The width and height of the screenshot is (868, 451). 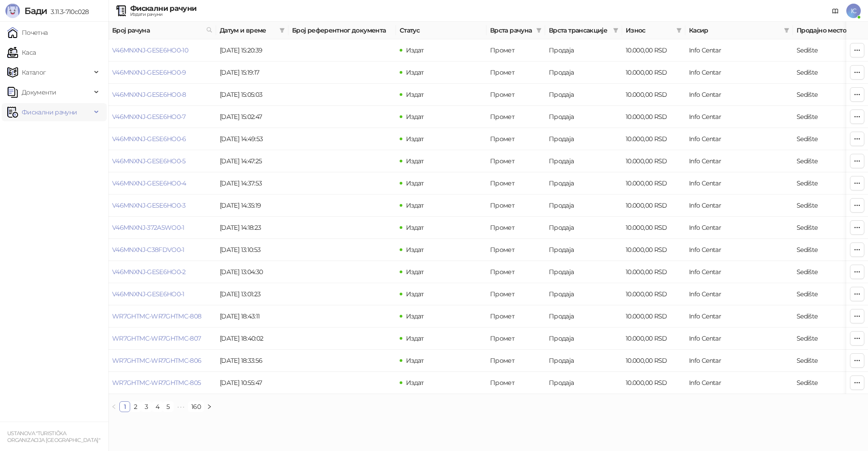 I want to click on a: WR7GHTMC-WR7GHTMC-805, so click(x=156, y=383).